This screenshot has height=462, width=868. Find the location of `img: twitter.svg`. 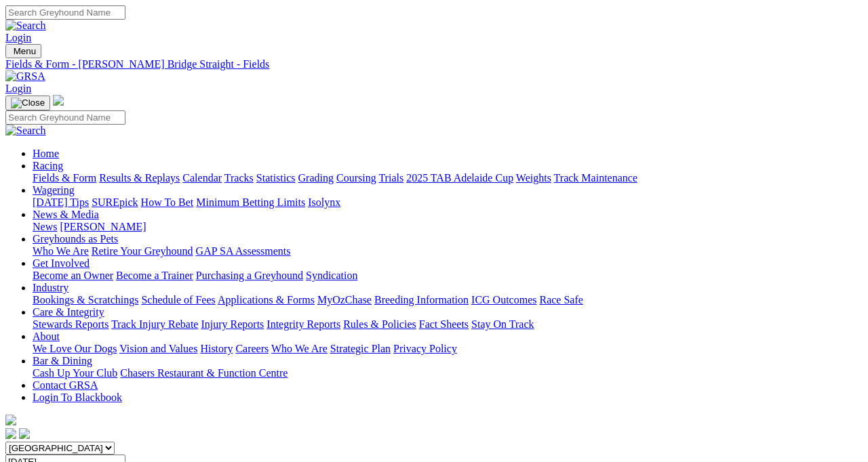

img: twitter.svg is located at coordinates (24, 434).